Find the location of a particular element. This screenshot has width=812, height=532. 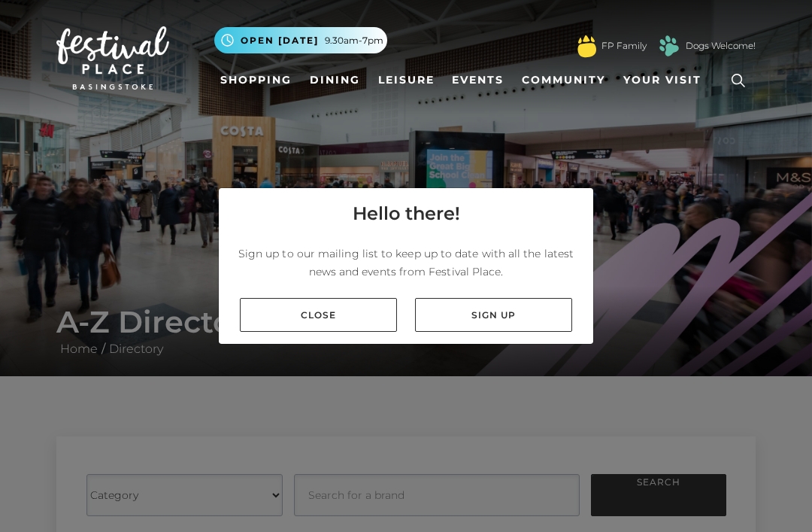

a: Shopping is located at coordinates (256, 80).